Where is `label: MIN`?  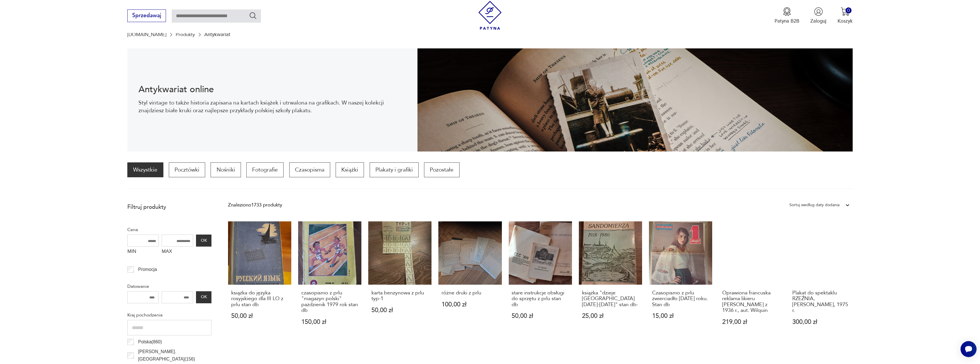
label: MIN is located at coordinates (143, 252).